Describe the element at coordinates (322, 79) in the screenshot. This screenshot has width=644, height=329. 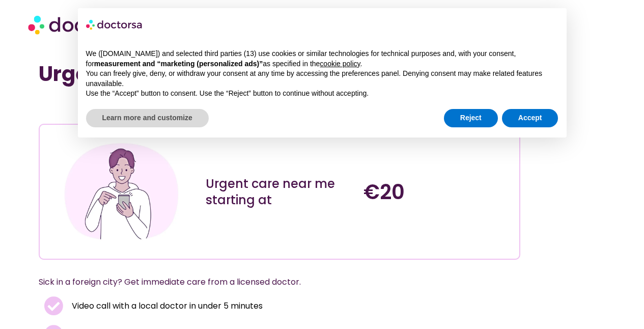
I see `p: You can freely give, deny, or withdraw your consent at any time by accessing the preferences pane...` at that location.